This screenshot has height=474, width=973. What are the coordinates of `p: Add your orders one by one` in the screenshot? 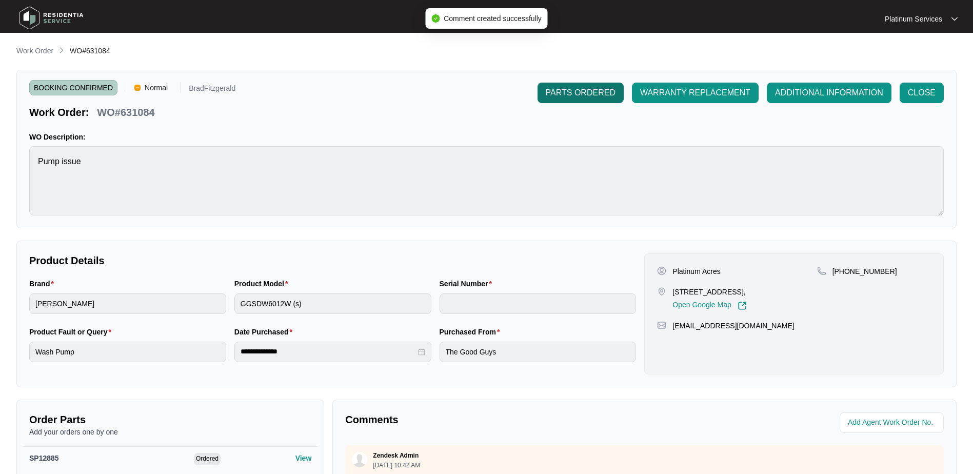 It's located at (170, 432).